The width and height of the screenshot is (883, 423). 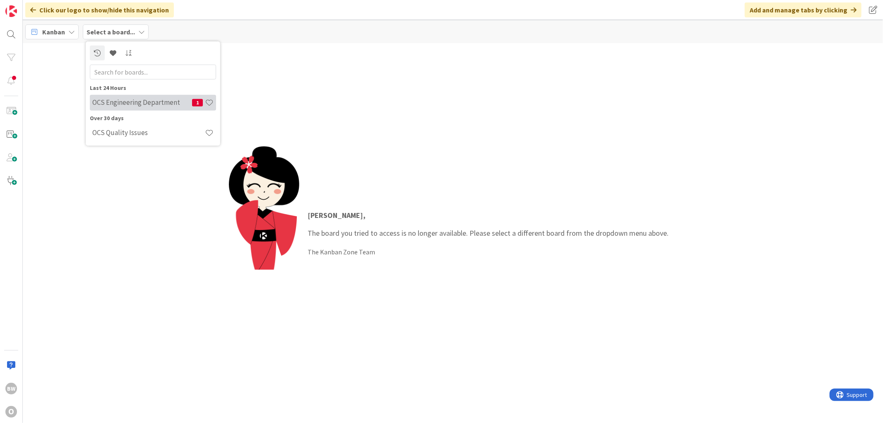 What do you see at coordinates (142, 102) in the screenshot?
I see `h4: OCS Engineering Department` at bounding box center [142, 102].